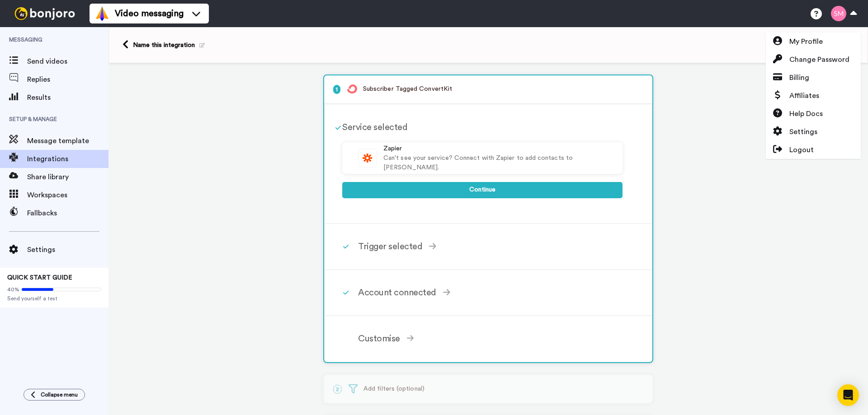 The height and width of the screenshot is (415, 868). Describe the element at coordinates (13, 289) in the screenshot. I see `span: 40%` at that location.